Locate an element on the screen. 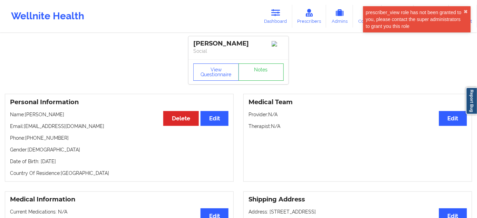 The image size is (477, 218). a: Notes is located at coordinates (261, 72).